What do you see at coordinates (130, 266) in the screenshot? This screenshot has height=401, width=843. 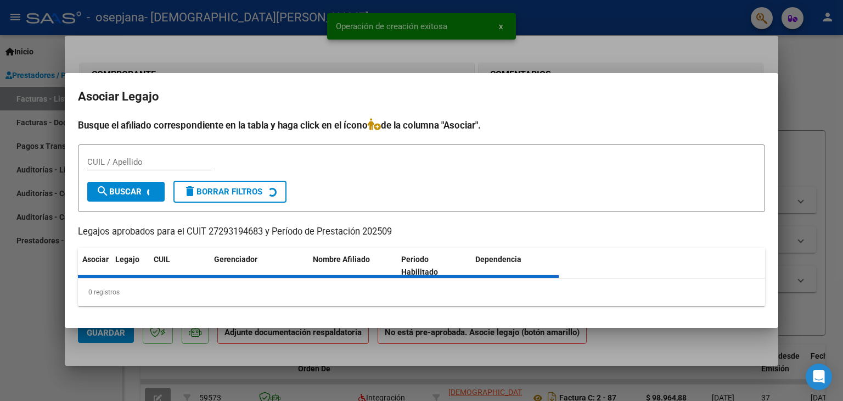 I see `datatable-header-cell: Legajo` at bounding box center [130, 266].